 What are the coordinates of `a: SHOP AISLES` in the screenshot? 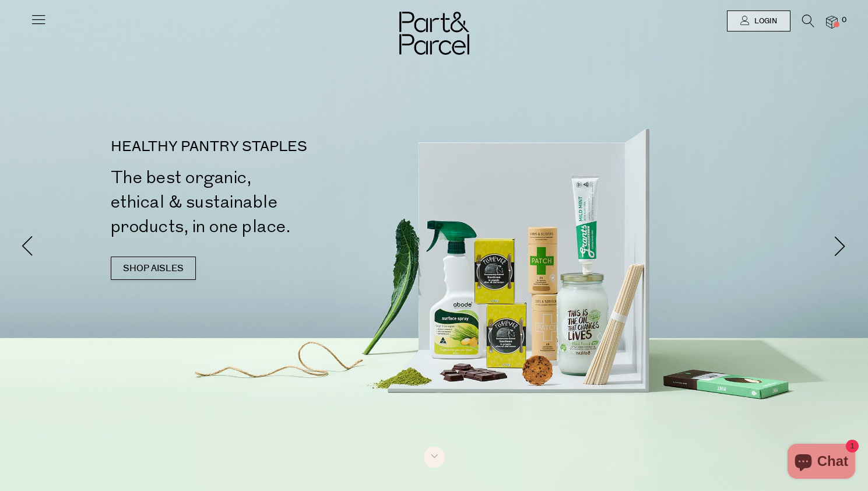 It's located at (153, 268).